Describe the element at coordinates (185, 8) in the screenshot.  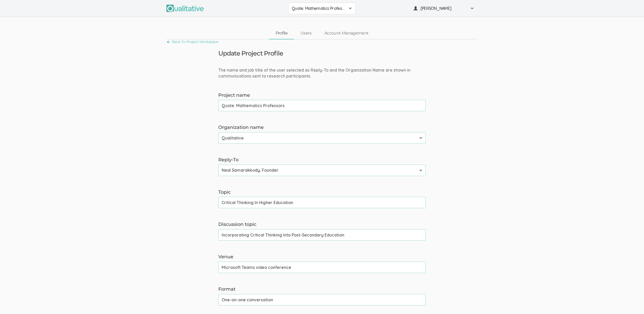
I see `img: Qualitative` at that location.